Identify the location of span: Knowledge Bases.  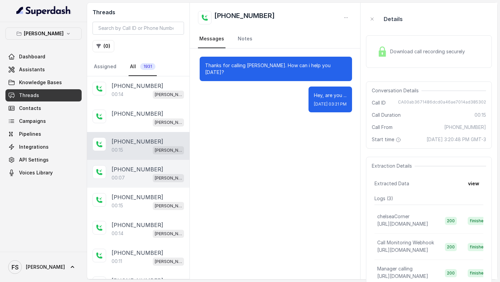
(40, 83).